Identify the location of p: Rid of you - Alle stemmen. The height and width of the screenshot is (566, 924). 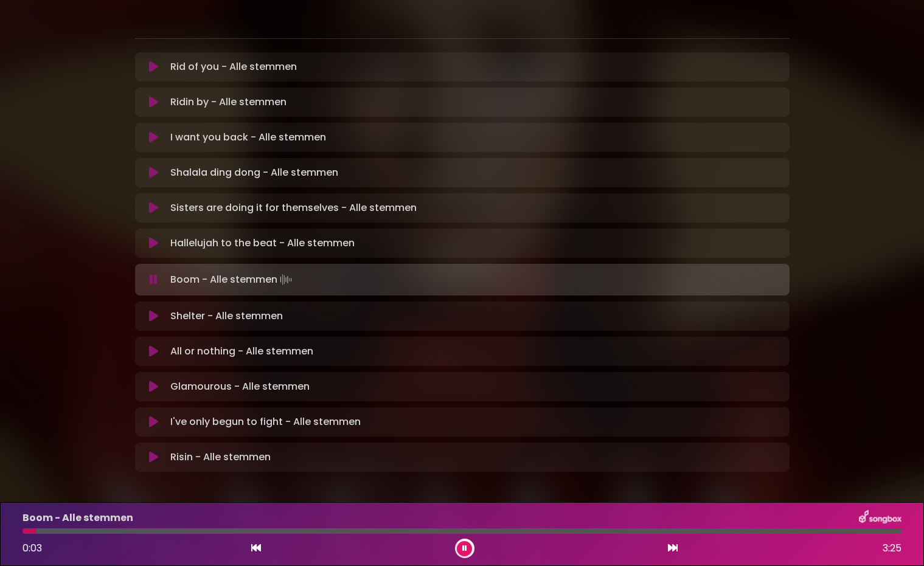
(234, 67).